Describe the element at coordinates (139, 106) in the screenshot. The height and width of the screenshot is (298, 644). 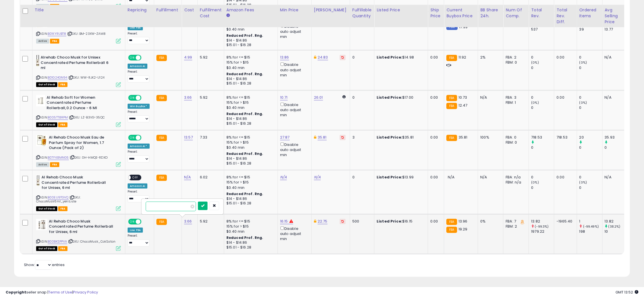
I see `div: Win BuyBox *` at that location.